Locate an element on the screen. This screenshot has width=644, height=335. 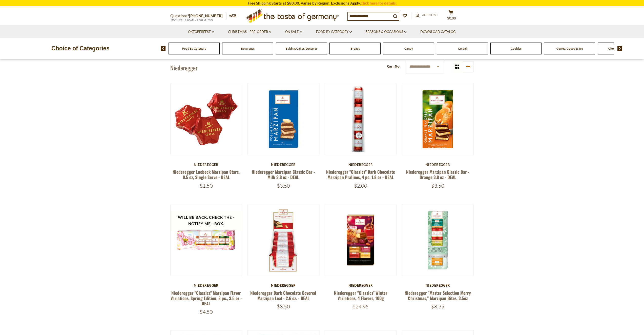
img: Niederegger Marzipan Classic Bar - Milk 3.8 oz - DEAL is located at coordinates (284, 119).